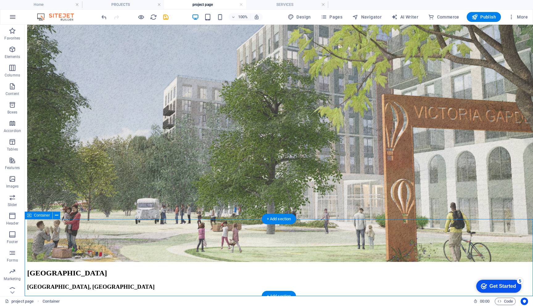 The image size is (533, 306). Describe the element at coordinates (12, 149) in the screenshot. I see `p: Tables` at that location.